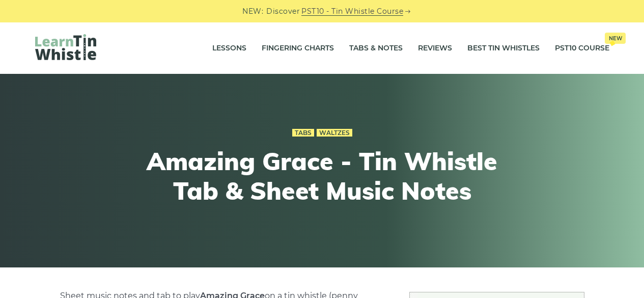  I want to click on a: PST10 CourseNew, so click(582, 48).